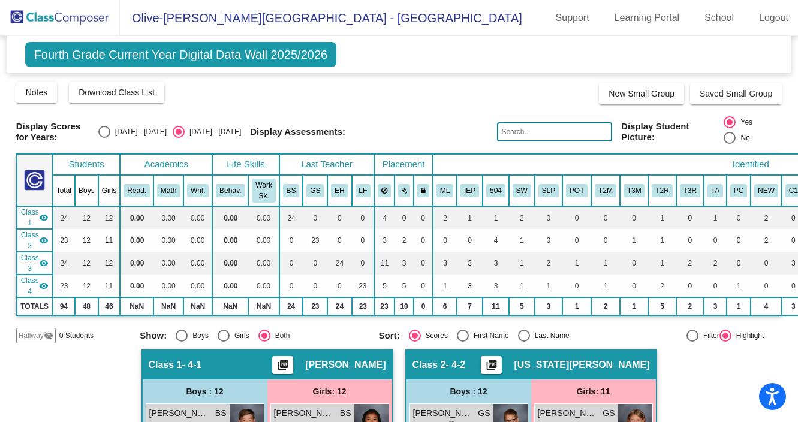 This screenshot has height=422, width=798. Describe the element at coordinates (641, 93) in the screenshot. I see `span: New Small Group` at that location.